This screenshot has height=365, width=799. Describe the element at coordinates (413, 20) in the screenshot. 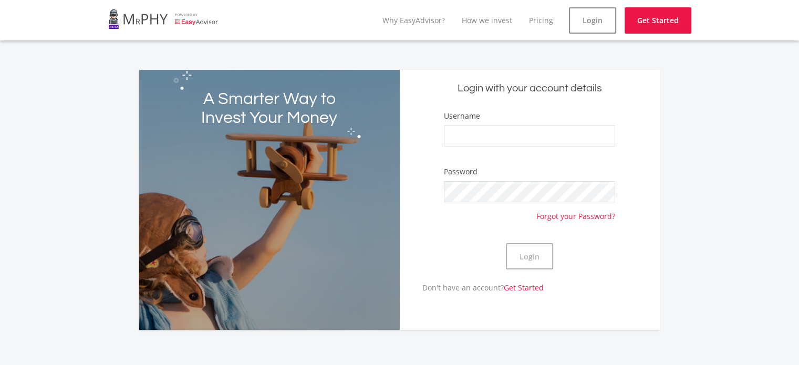

I see `a: Why EasyAdvisor?` at that location.